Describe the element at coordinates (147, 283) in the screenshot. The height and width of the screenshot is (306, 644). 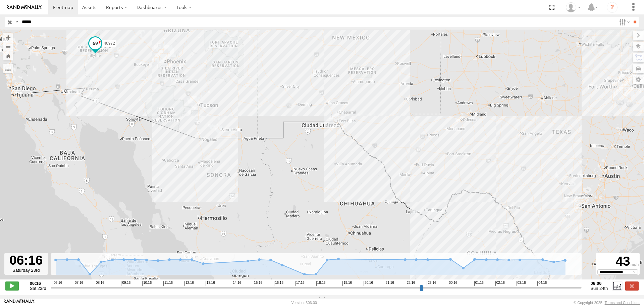
I see `span: 10:16` at that location.